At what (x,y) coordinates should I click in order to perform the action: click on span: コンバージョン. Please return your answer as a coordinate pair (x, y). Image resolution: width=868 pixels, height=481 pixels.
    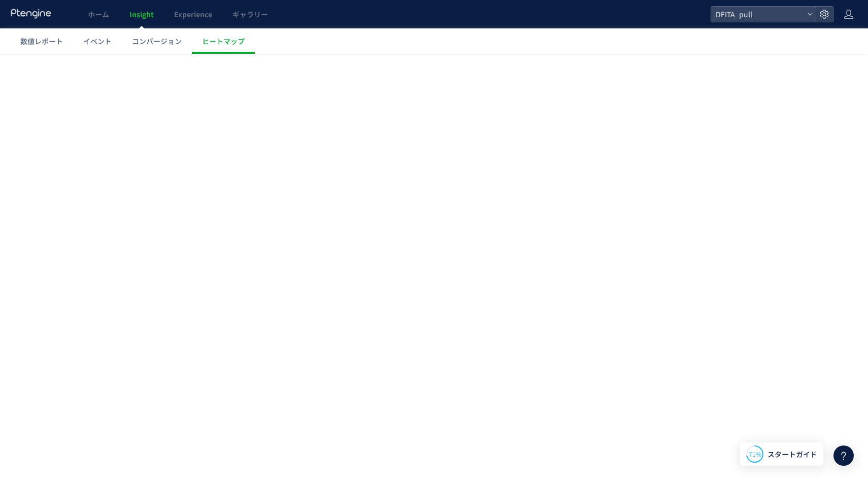
    Looking at the image, I should click on (157, 41).